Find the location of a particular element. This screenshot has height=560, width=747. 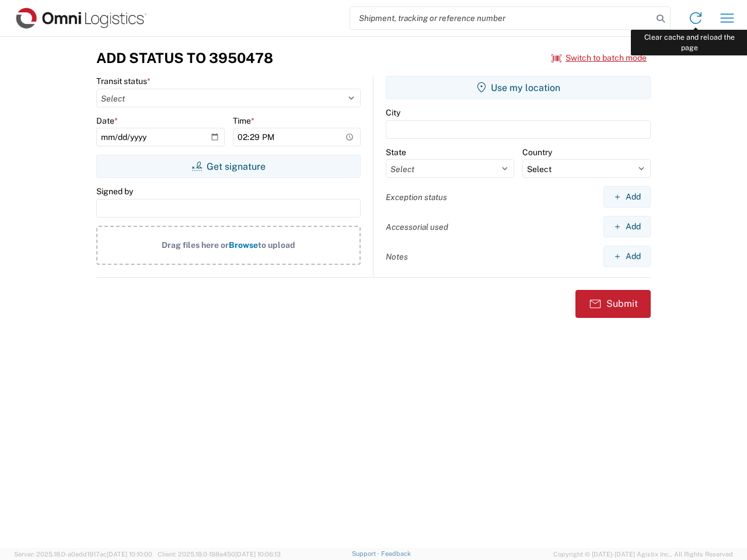

label: Accessorial used is located at coordinates (417, 227).